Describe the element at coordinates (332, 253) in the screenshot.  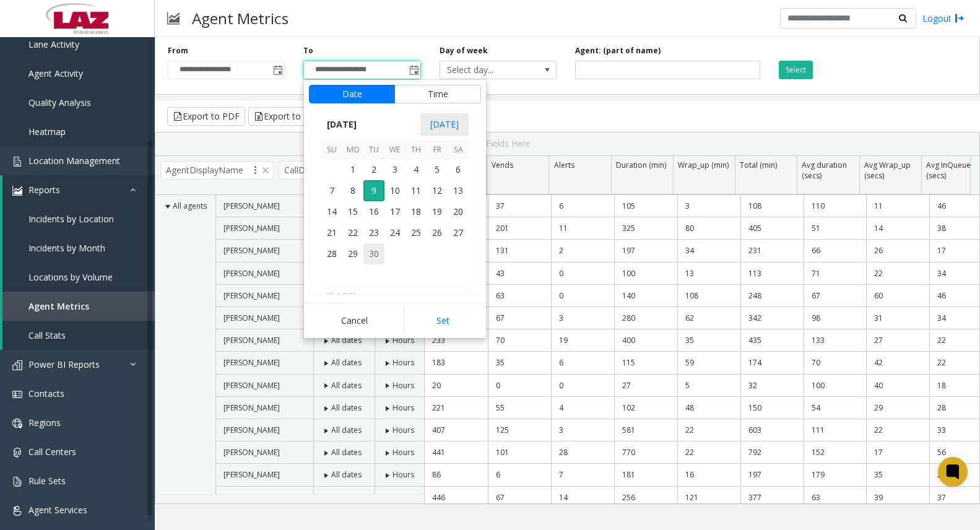
I see `td: Sunday, September 28, 2025` at that location.